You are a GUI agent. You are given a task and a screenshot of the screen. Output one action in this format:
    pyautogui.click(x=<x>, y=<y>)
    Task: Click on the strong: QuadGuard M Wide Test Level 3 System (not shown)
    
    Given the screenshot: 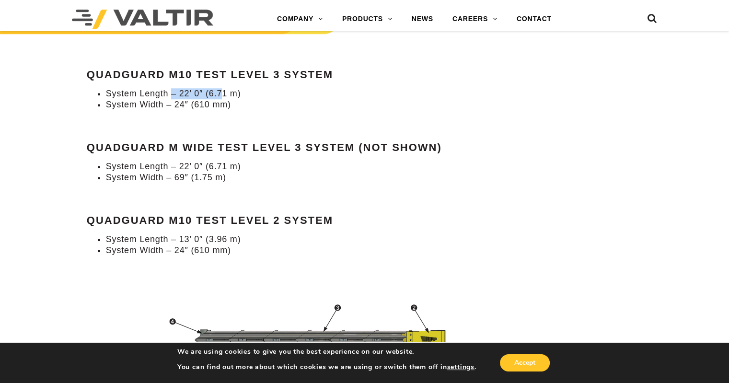 What is the action you would take?
    pyautogui.click(x=264, y=147)
    